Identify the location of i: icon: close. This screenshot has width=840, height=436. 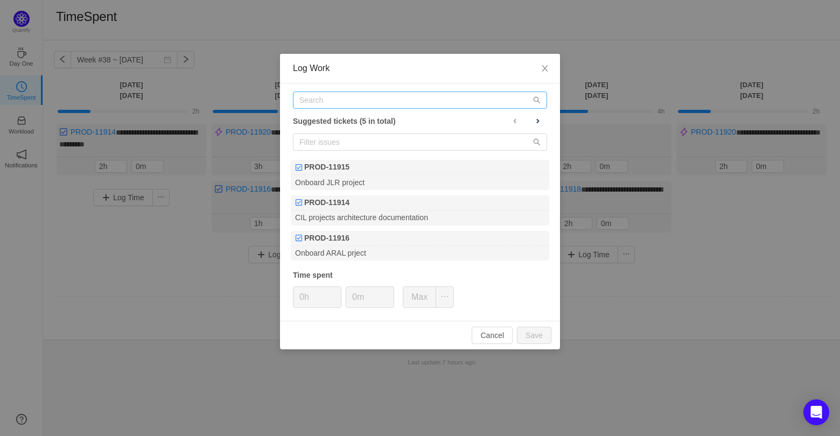
(545, 68).